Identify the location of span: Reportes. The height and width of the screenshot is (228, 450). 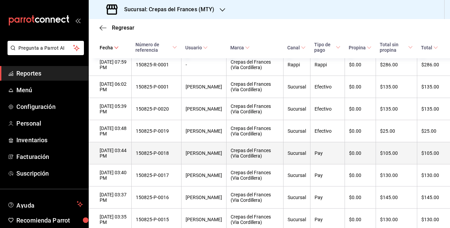
(49, 73).